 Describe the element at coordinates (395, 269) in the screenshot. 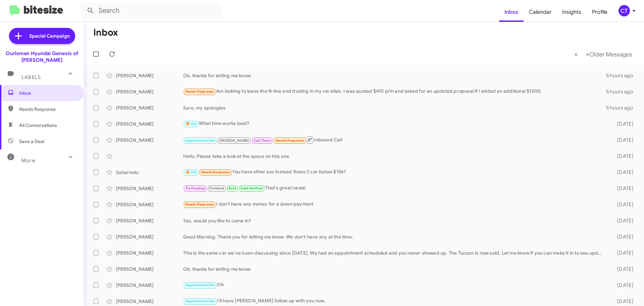

I see `div: Ok, thanks for letting me know` at that location.